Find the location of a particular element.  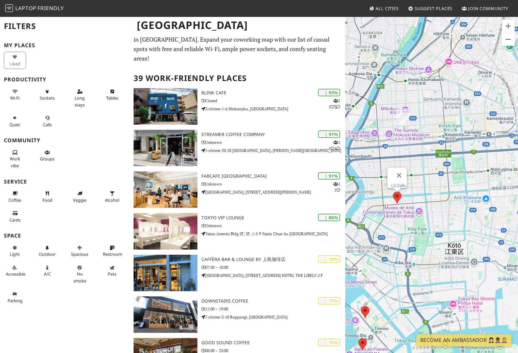

img: Streamer Coffee Company is located at coordinates (165, 148).